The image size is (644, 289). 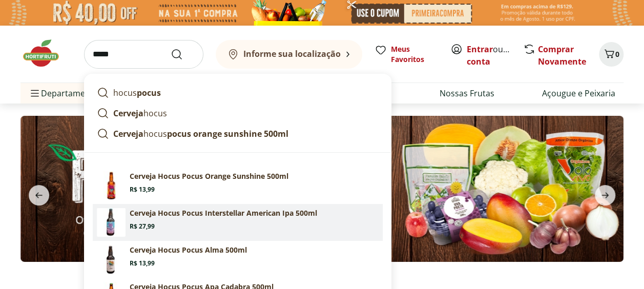 I want to click on button: Menu, so click(x=35, y=93).